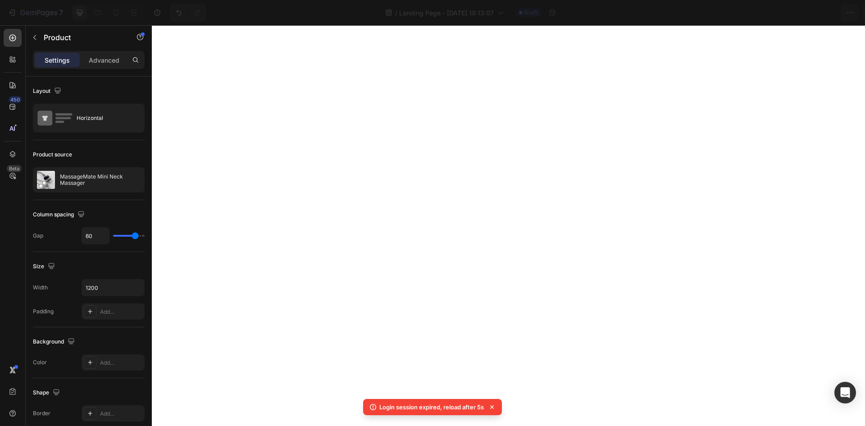 The height and width of the screenshot is (426, 865). Describe the element at coordinates (432, 407) in the screenshot. I see `p: Login session expired, reload after 5s` at that location.